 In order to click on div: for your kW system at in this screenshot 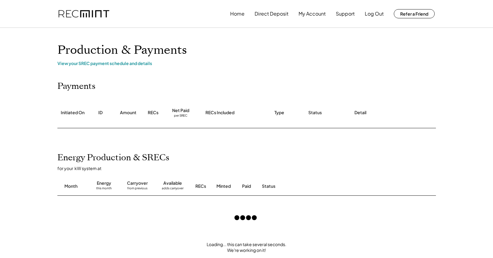, I will do `click(250, 168)`.